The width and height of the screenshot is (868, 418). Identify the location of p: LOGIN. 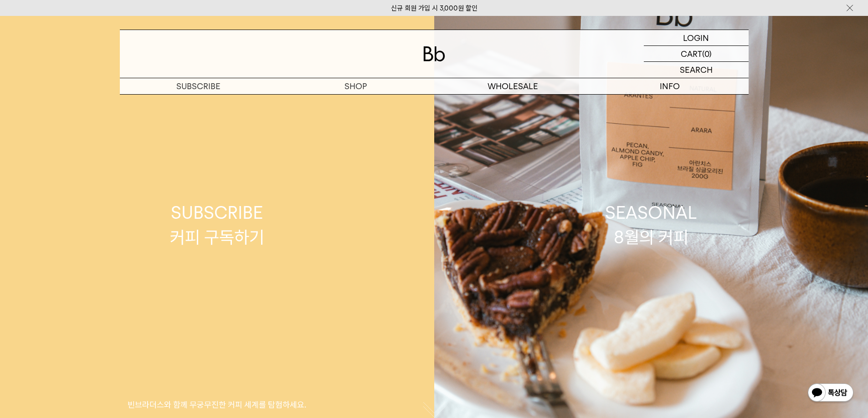
(696, 38).